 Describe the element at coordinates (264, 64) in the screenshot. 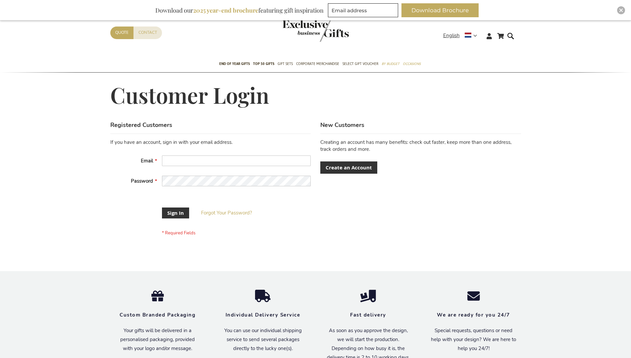

I see `a: TOP 50 Gifts` at that location.